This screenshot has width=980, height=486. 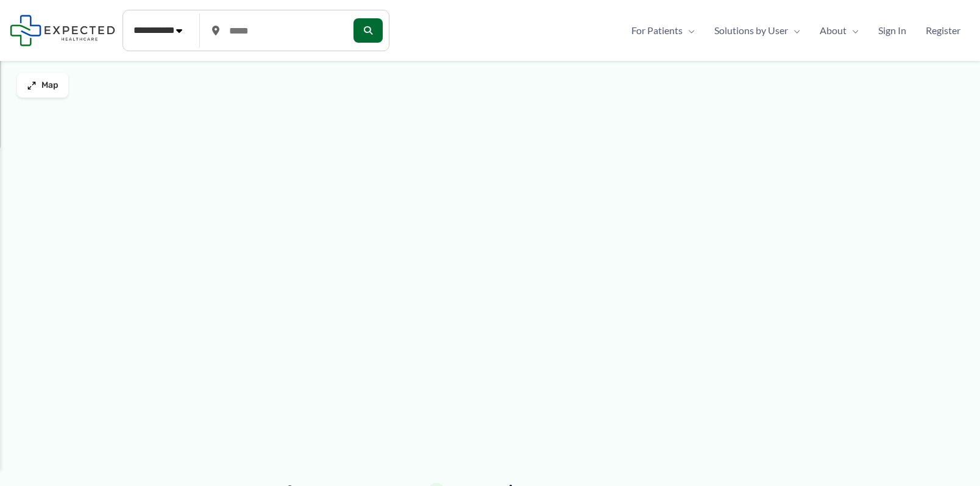 I want to click on span: Register, so click(x=943, y=31).